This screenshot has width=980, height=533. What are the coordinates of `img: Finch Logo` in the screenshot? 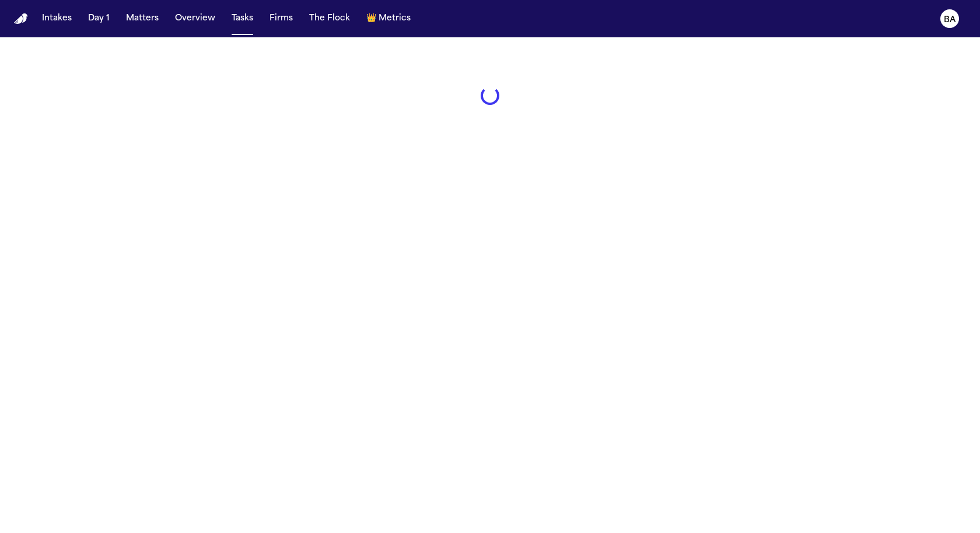 It's located at (21, 19).